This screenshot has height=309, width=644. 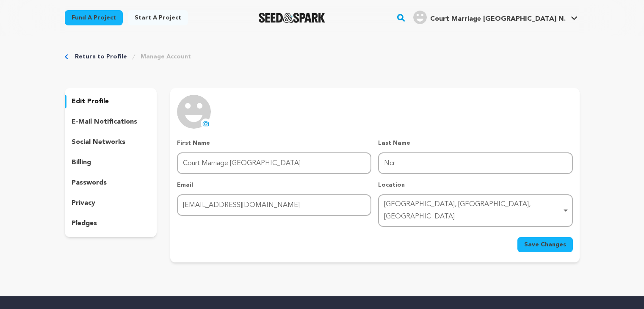 What do you see at coordinates (111, 102) in the screenshot?
I see `button: edit profile` at bounding box center [111, 102].